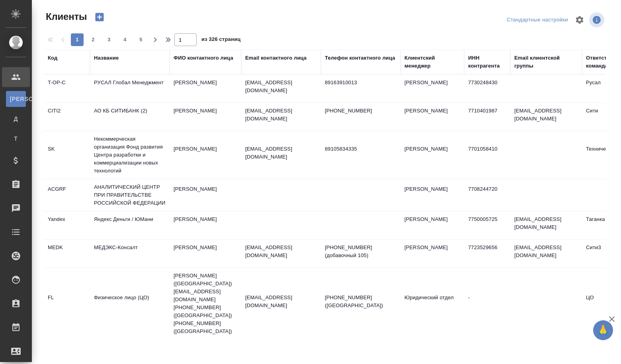  What do you see at coordinates (141, 40) in the screenshot?
I see `span: 5` at bounding box center [141, 40].